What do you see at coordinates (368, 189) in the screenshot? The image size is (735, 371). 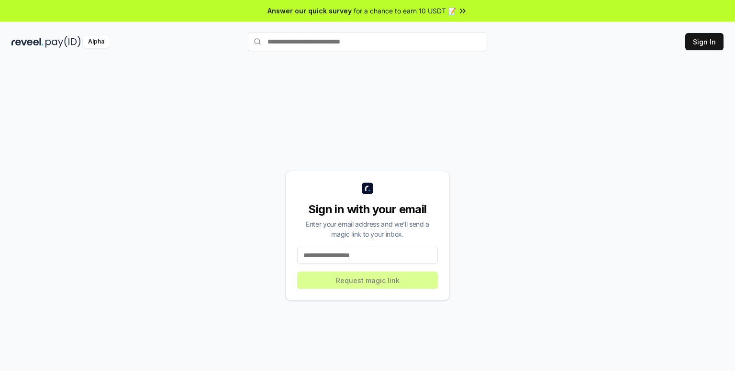 I see `img: logo_small` at bounding box center [368, 189].